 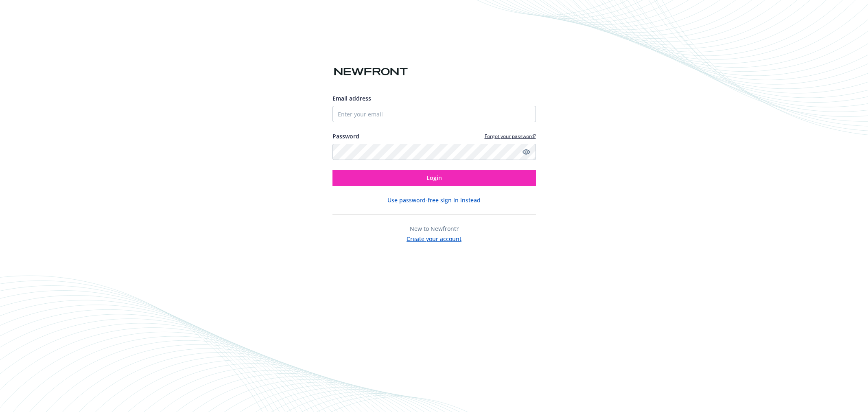 I want to click on a: Show password, so click(x=526, y=152).